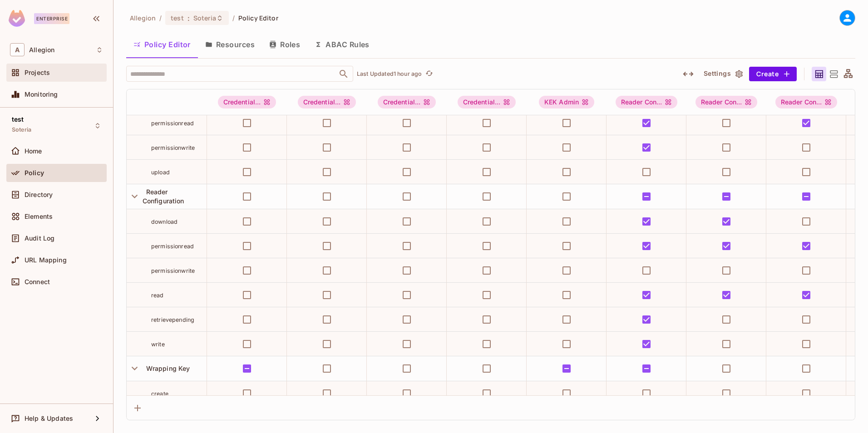 This screenshot has height=433, width=868. I want to click on span: URL Mapping, so click(45, 260).